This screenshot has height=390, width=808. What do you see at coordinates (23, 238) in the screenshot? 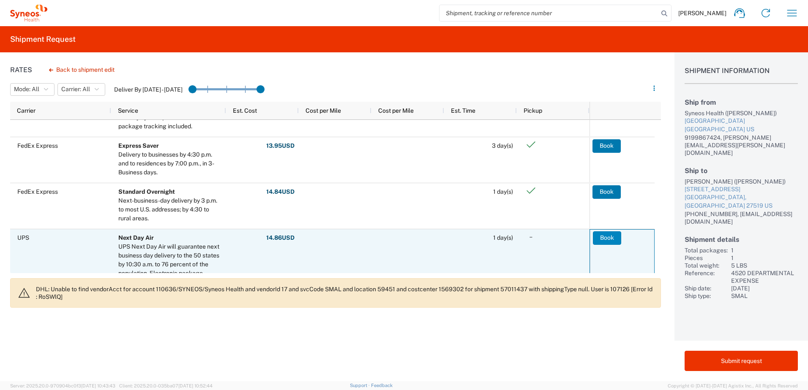
I see `span: UPS` at bounding box center [23, 238].